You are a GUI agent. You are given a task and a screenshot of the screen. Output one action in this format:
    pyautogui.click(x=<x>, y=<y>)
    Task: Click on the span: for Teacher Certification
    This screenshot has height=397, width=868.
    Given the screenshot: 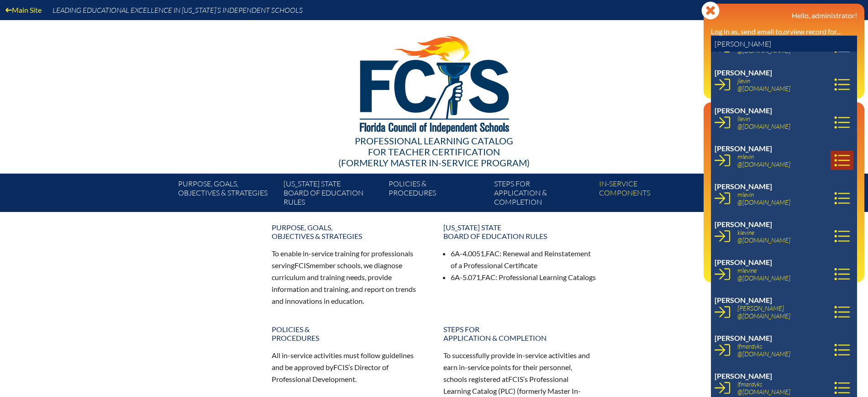 What is the action you would take?
    pyautogui.click(x=434, y=152)
    